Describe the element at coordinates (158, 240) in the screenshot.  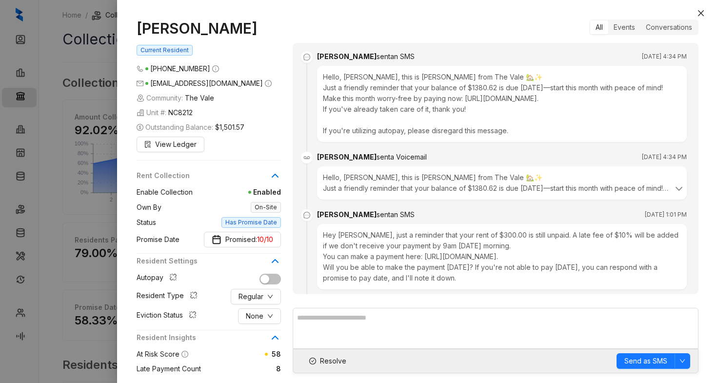
I see `span: Promise Date` at that location.